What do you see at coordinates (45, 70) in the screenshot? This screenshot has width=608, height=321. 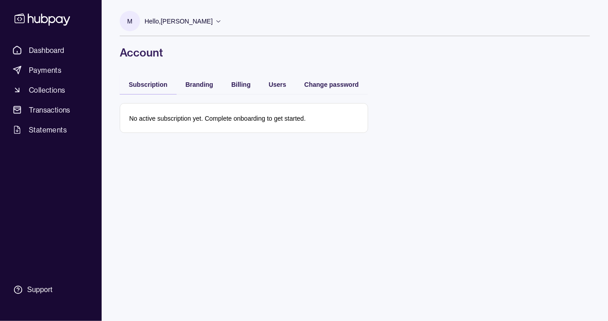 I see `span: Payments` at bounding box center [45, 70].